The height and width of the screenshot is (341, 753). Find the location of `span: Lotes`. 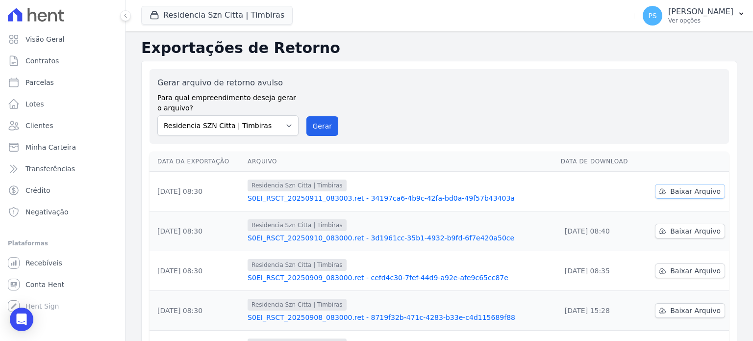

span: Lotes is located at coordinates (35, 104).